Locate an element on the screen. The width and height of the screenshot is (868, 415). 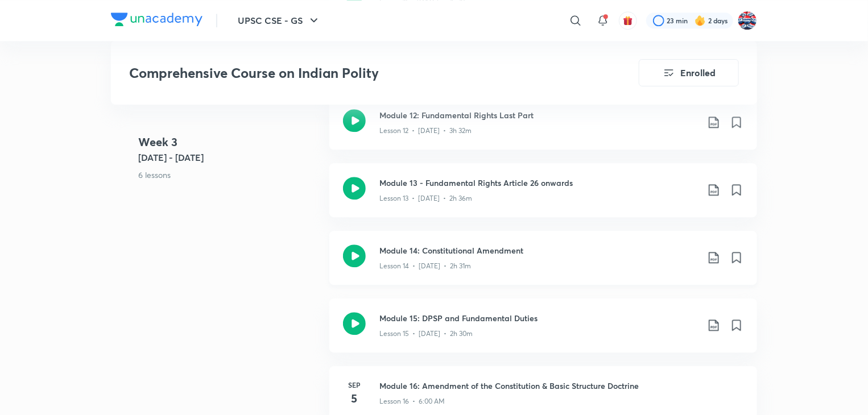
h3: Module 14: Constitutional Amendment is located at coordinates (539, 251).